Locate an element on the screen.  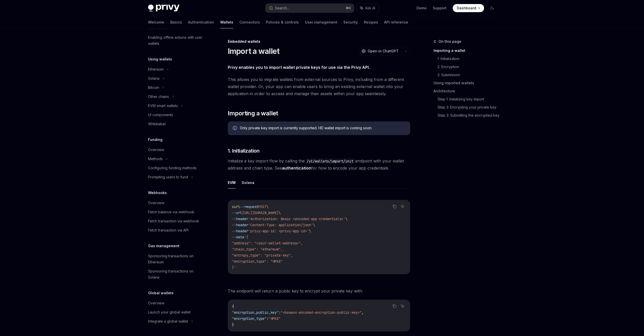
svg: Info is located at coordinates (235, 128).